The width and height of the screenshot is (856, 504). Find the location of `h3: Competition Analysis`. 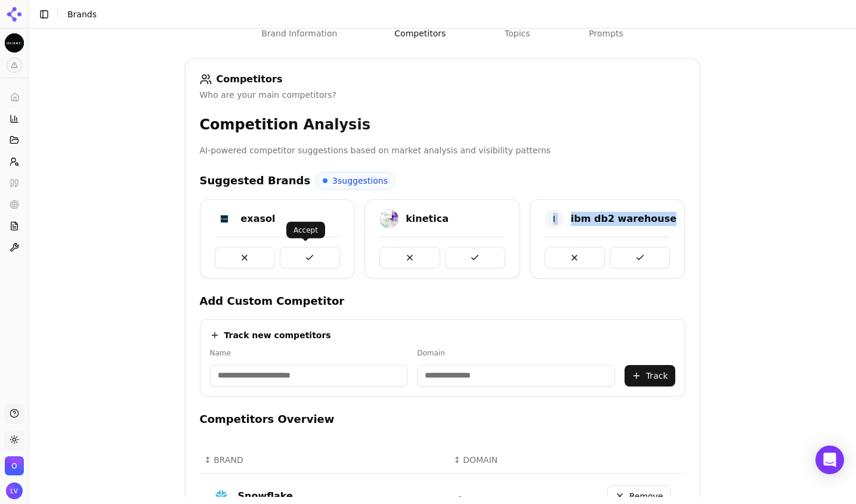

h3: Competition Analysis is located at coordinates (442, 125).